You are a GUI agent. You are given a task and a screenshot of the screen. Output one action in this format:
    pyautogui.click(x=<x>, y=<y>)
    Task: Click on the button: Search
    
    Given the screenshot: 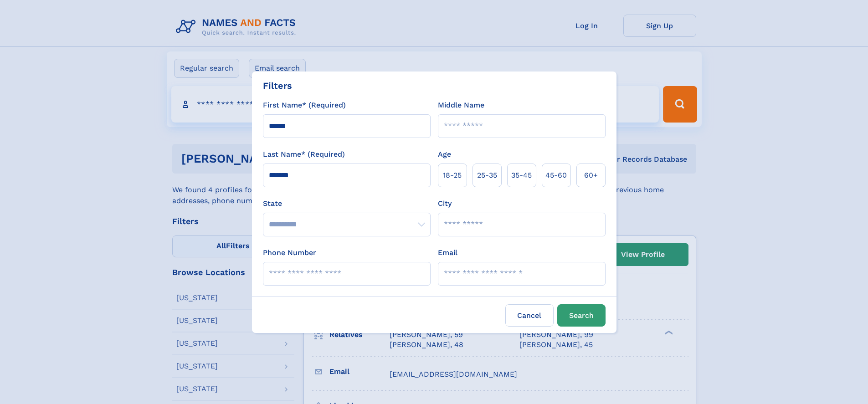 What is the action you would take?
    pyautogui.click(x=581, y=315)
    